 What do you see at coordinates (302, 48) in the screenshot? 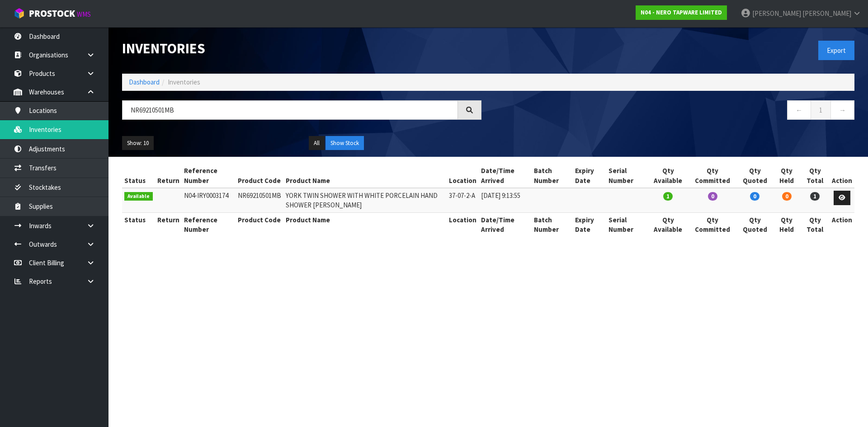
I see `h1: Inventories` at bounding box center [302, 48].